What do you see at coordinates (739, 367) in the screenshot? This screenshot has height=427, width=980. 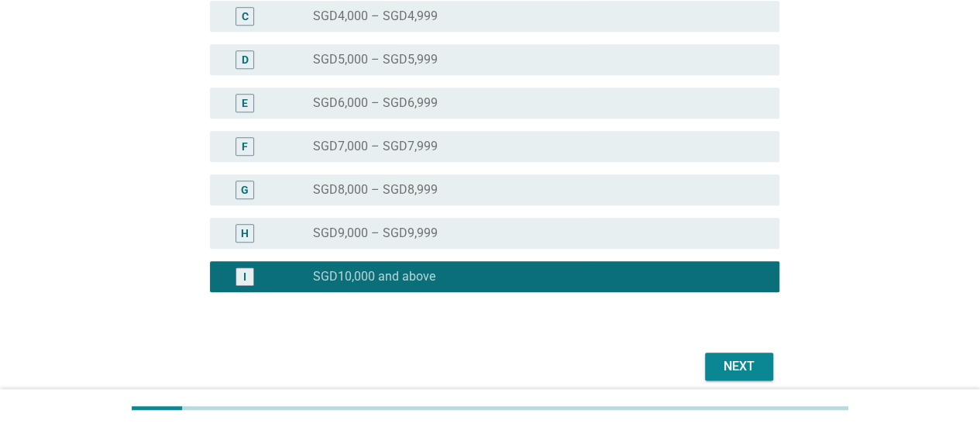 I see `button: Next` at bounding box center [739, 367].